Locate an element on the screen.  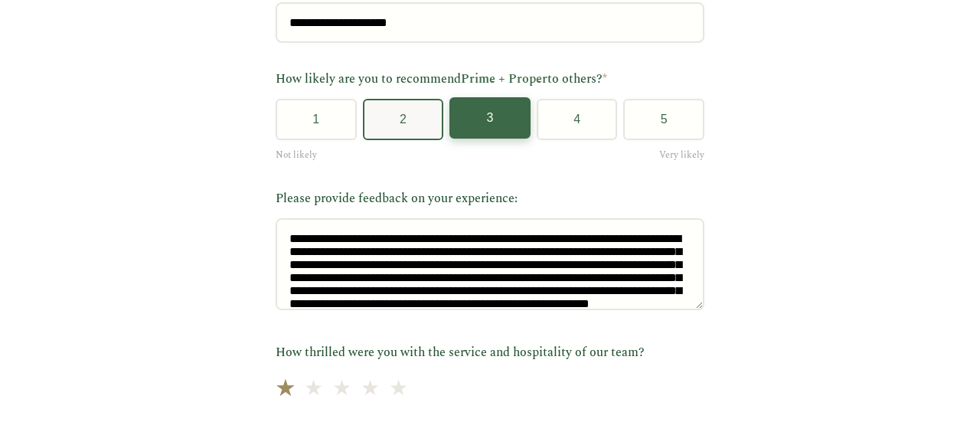
button: 1 is located at coordinates (316, 120).